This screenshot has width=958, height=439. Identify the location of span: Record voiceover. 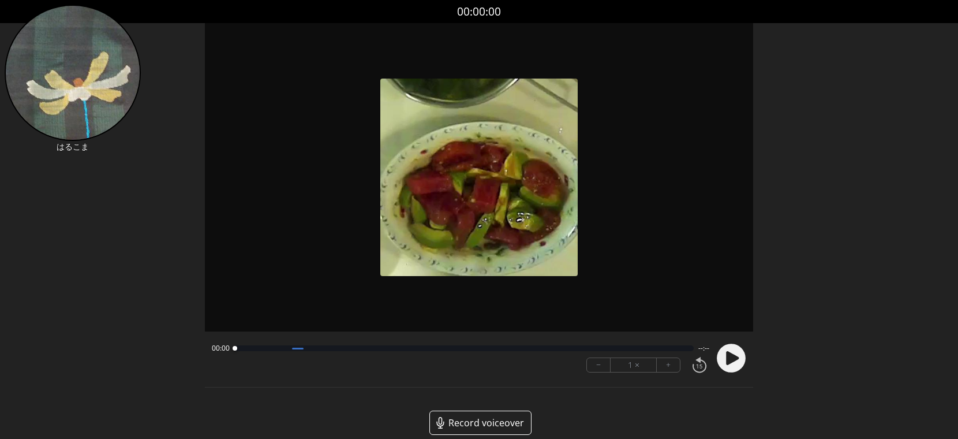
(486, 422).